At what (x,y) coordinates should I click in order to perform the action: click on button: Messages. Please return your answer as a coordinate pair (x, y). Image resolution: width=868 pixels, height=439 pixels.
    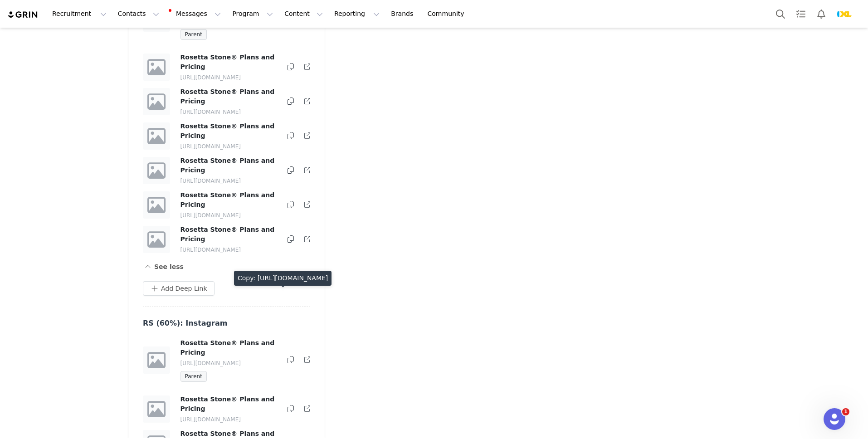
    Looking at the image, I should click on (196, 14).